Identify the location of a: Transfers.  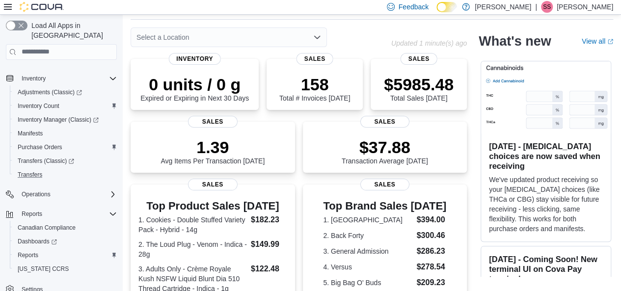
(30, 175).